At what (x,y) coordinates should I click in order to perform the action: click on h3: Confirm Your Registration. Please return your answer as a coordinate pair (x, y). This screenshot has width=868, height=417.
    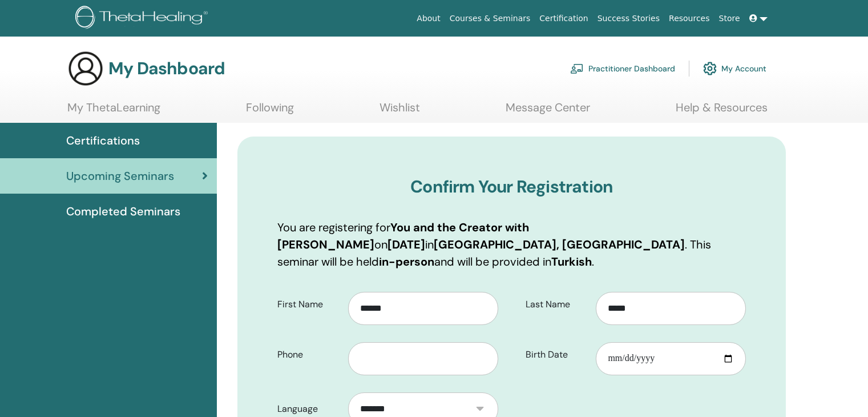
    Looking at the image, I should click on (512, 187).